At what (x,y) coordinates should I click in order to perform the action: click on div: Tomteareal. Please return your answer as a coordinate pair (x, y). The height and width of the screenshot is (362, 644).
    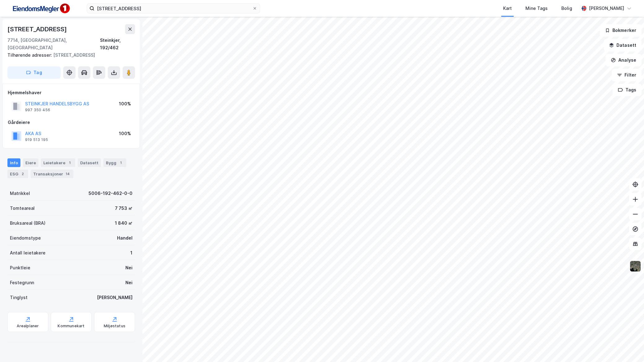
    Looking at the image, I should click on (22, 208).